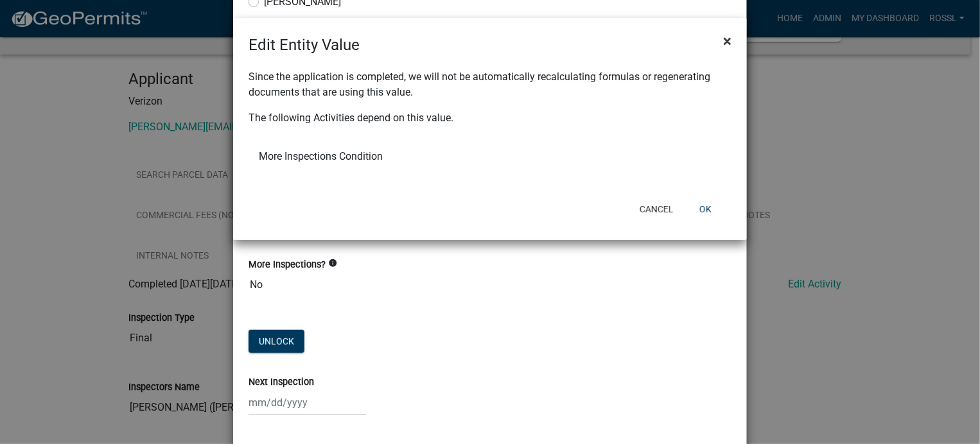  Describe the element at coordinates (705, 210) in the screenshot. I see `button: OK` at that location.